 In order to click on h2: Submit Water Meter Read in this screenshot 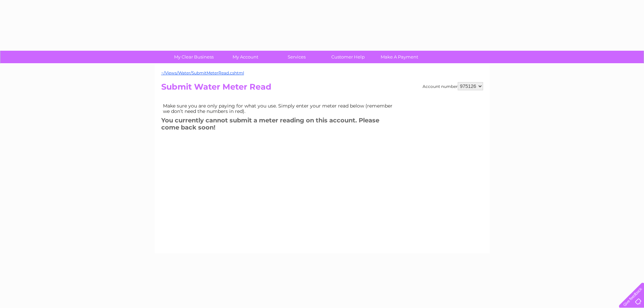, I will do `click(322, 88)`.